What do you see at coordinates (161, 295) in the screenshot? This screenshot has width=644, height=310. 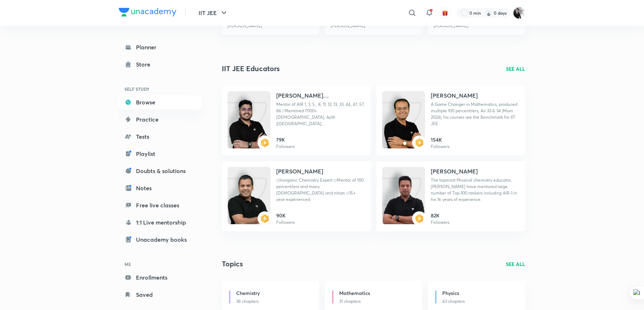 I see `a: Saved` at bounding box center [161, 295].